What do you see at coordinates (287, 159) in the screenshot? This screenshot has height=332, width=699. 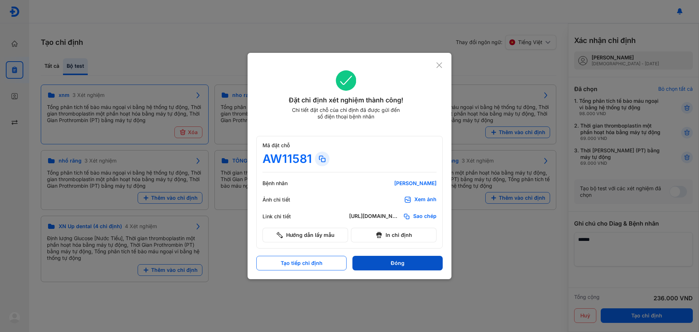 I see `div: AW11581` at bounding box center [287, 159].